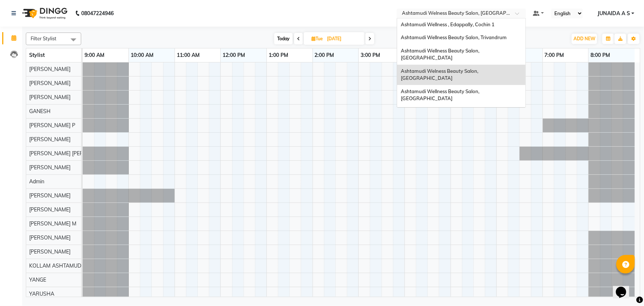  Describe the element at coordinates (43, 39) in the screenshot. I see `span: Filter Stylist` at that location.